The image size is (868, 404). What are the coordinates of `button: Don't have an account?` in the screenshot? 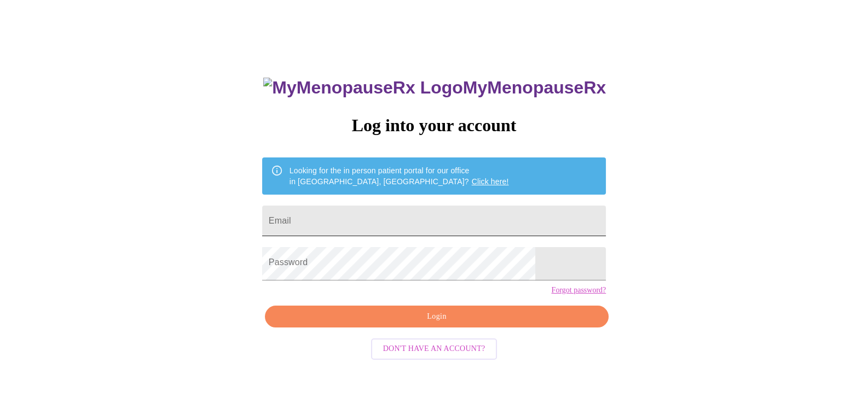 It's located at (434, 349).